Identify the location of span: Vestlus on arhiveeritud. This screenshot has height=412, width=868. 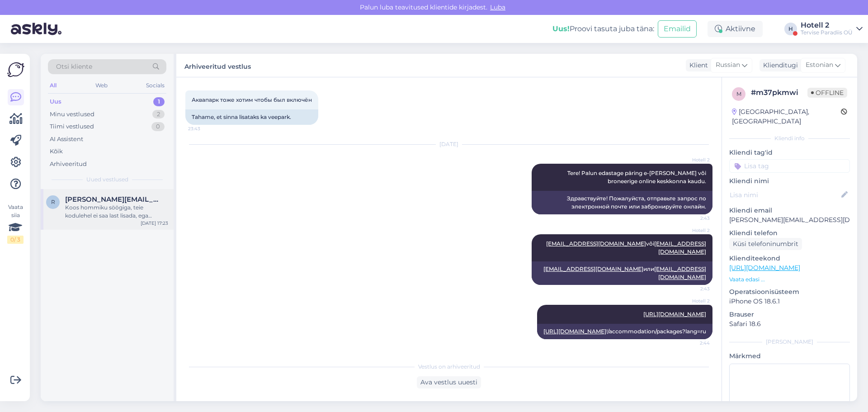
(449, 367).